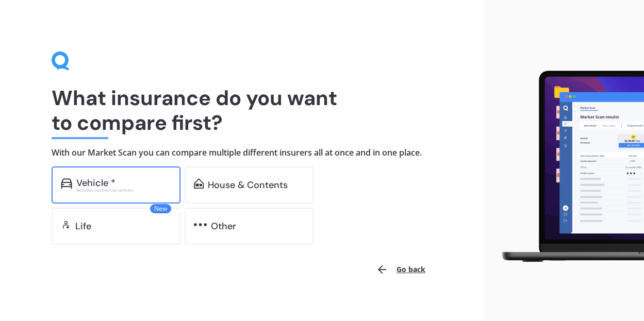 The height and width of the screenshot is (321, 644). I want to click on div: Excludes commercial vehicles, so click(124, 190).